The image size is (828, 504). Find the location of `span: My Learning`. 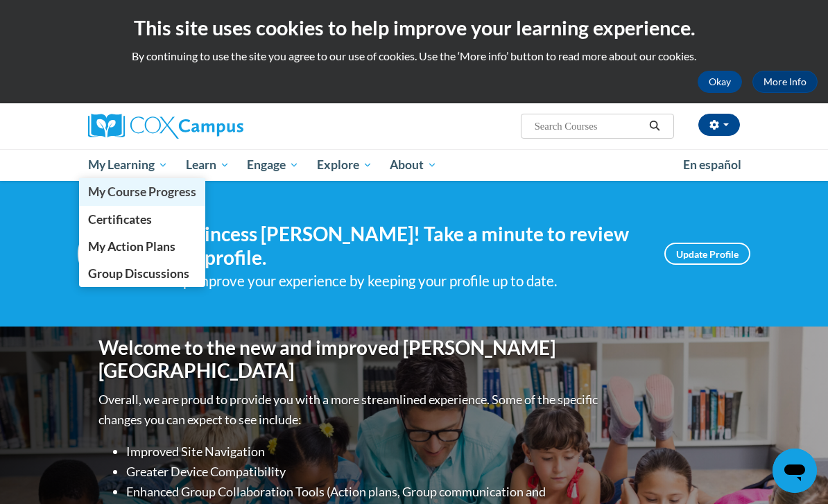

span: My Learning is located at coordinates (127, 165).